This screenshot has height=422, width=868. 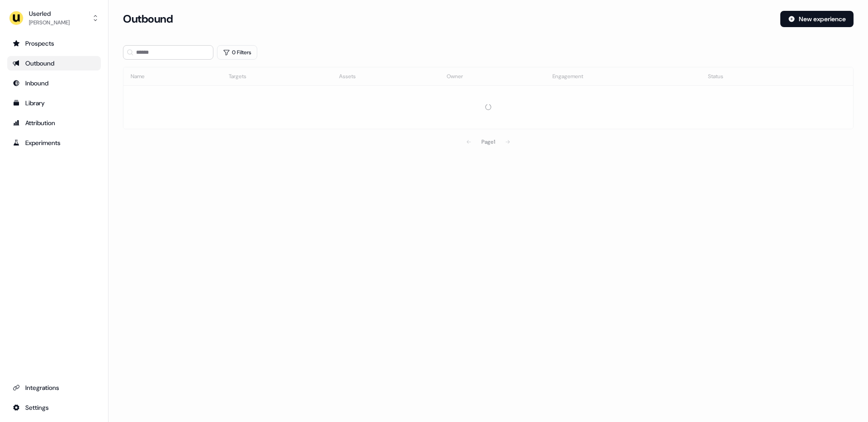 I want to click on a: Go to templates, so click(x=54, y=103).